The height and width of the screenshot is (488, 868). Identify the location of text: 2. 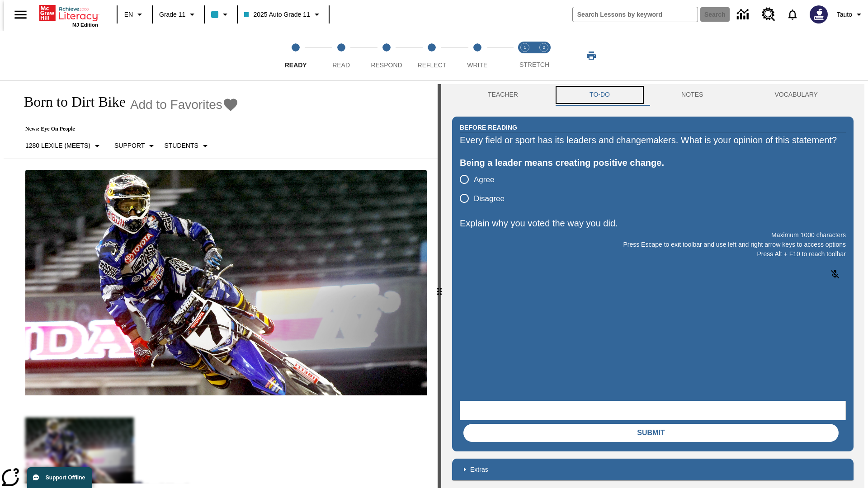
(544, 48).